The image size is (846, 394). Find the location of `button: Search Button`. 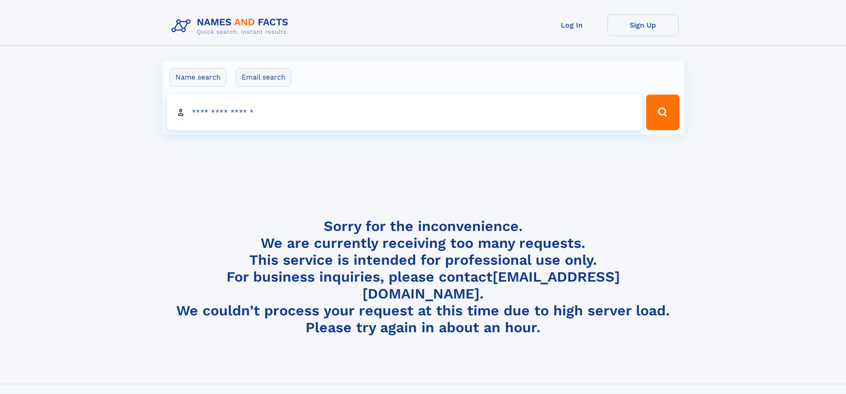

button: Search Button is located at coordinates (662, 112).